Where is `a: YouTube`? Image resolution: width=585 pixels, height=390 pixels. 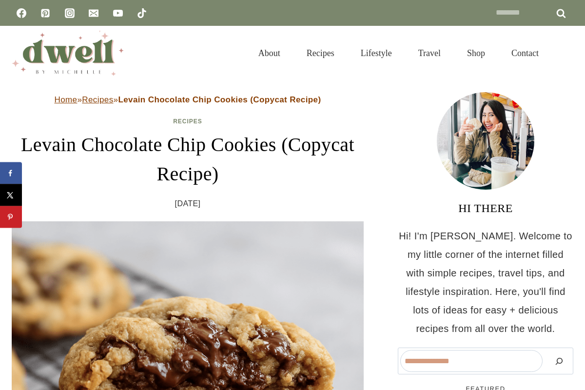
a: YouTube is located at coordinates (118, 13).